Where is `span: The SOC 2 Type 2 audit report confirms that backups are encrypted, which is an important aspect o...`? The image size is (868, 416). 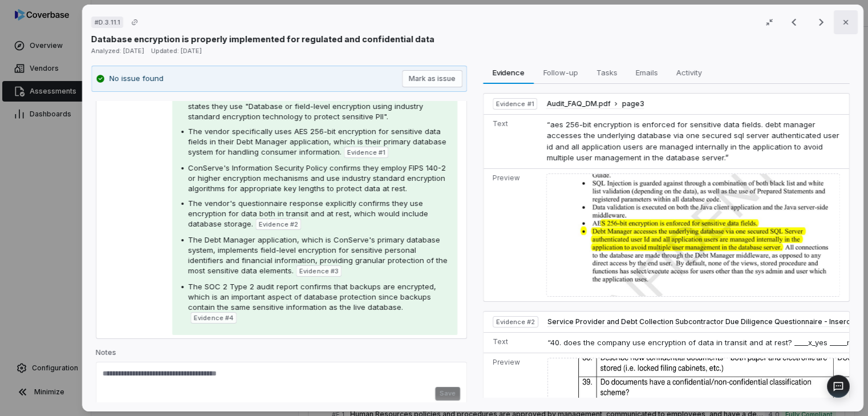 span: The SOC 2 Type 2 audit report confirms that backups are encrypted, which is an important aspect o... is located at coordinates (312, 296).